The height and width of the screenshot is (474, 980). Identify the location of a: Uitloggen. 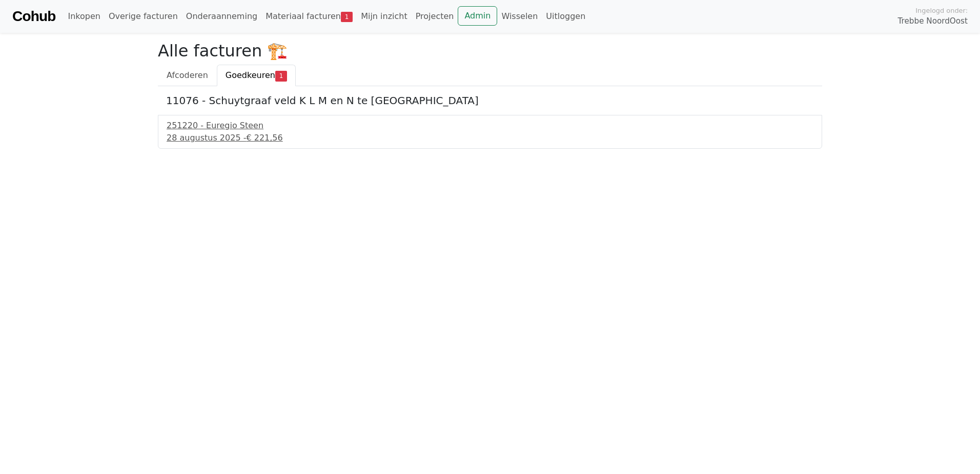
(565, 16).